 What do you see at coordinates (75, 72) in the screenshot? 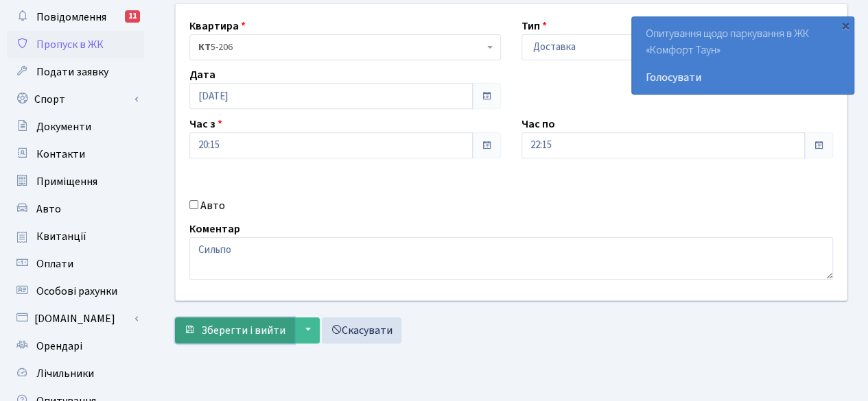
I see `a: Подати заявку` at bounding box center [75, 72].